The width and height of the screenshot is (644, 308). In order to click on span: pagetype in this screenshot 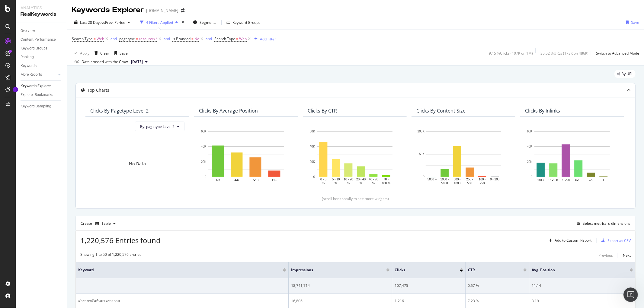, I will do `click(127, 39)`.